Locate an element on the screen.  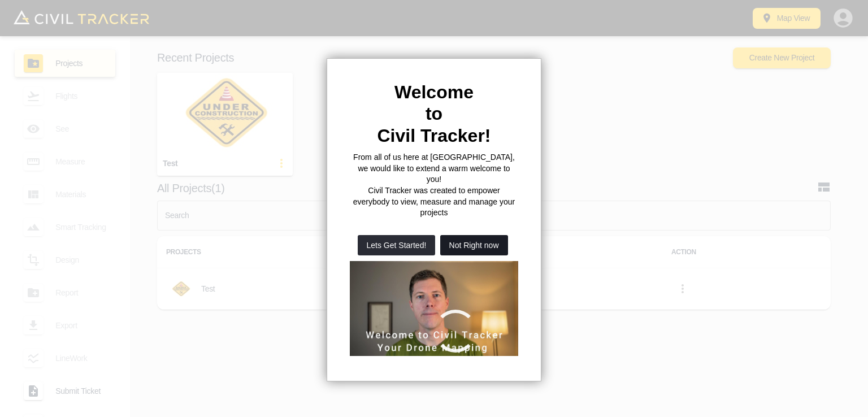
h2: Civil Tracker! is located at coordinates (434, 136).